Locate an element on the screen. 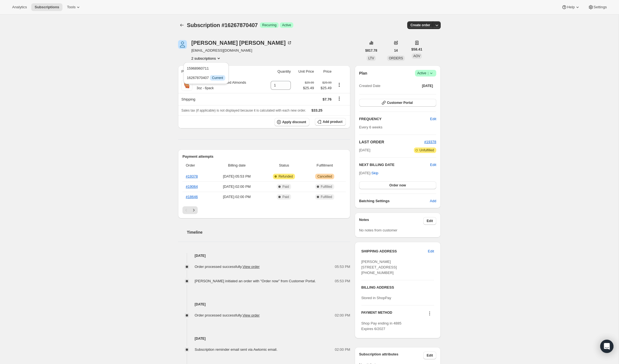 This screenshot has height=364, width=619. a: #19064 is located at coordinates (192, 186).